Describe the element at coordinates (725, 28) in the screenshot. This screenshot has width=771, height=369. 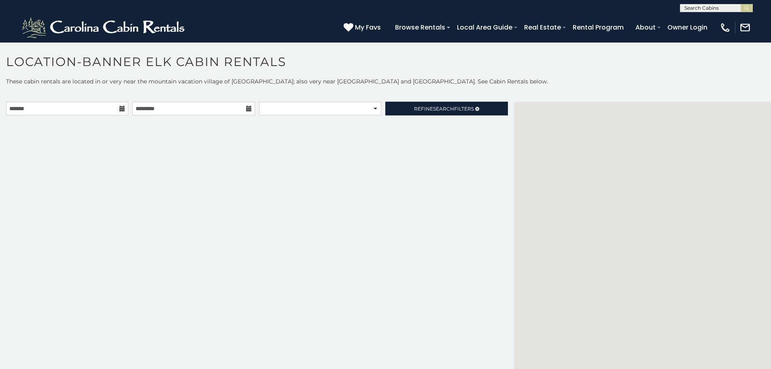
I see `img: phone-regular-white.png` at that location.